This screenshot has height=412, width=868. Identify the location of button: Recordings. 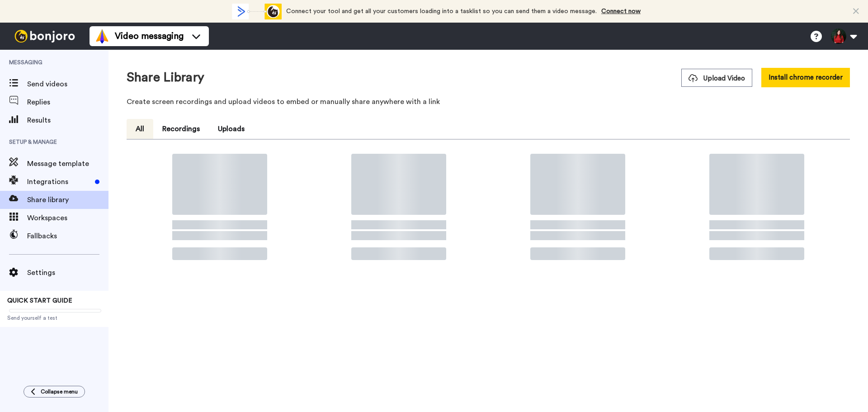
(181, 129).